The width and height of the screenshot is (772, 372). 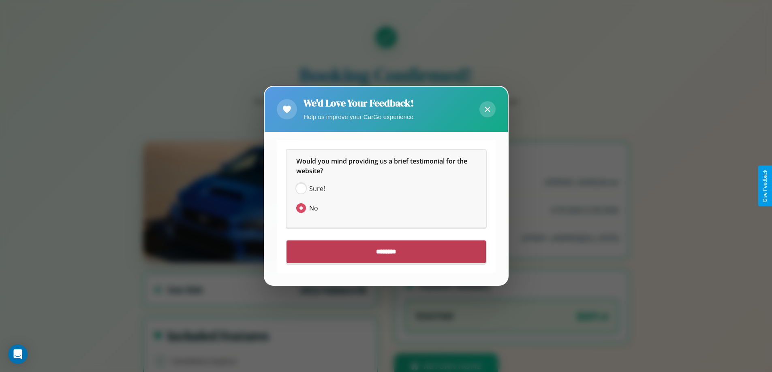 I want to click on span: Sure!, so click(x=317, y=189).